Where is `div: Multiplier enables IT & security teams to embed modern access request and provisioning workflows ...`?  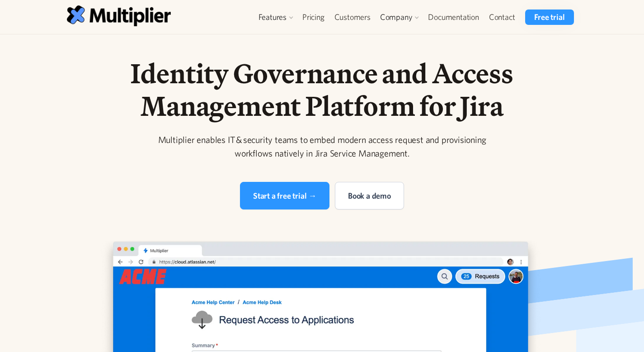
div: Multiplier enables IT & security teams to embed modern access request and provisioning workflows ... is located at coordinates (322, 146).